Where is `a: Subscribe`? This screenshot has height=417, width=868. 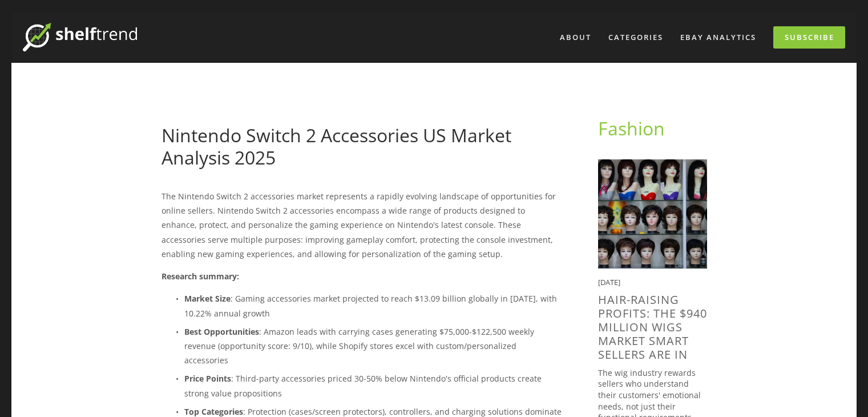
a: Subscribe is located at coordinates (809, 37).